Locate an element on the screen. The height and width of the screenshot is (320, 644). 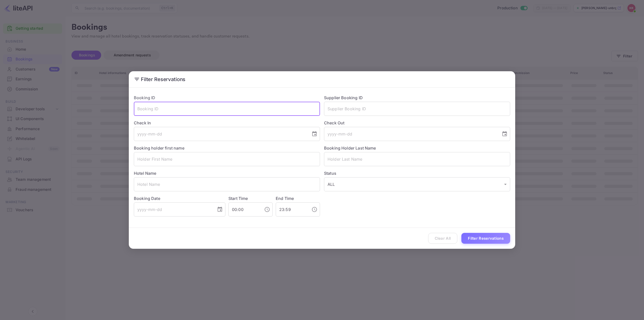
input: Booking ID is located at coordinates (227, 108).